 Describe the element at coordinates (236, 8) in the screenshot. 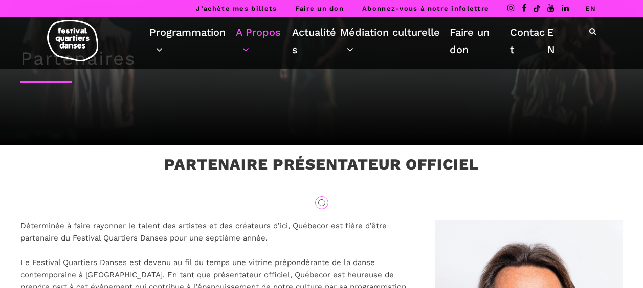

I see `a: J’achète mes billets` at that location.